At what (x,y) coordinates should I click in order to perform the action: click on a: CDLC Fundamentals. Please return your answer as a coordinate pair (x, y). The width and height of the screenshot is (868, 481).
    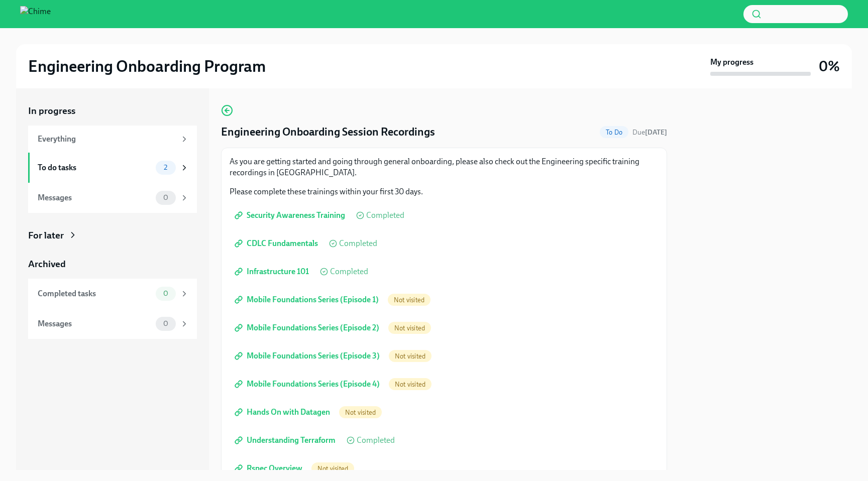
    Looking at the image, I should click on (277, 243).